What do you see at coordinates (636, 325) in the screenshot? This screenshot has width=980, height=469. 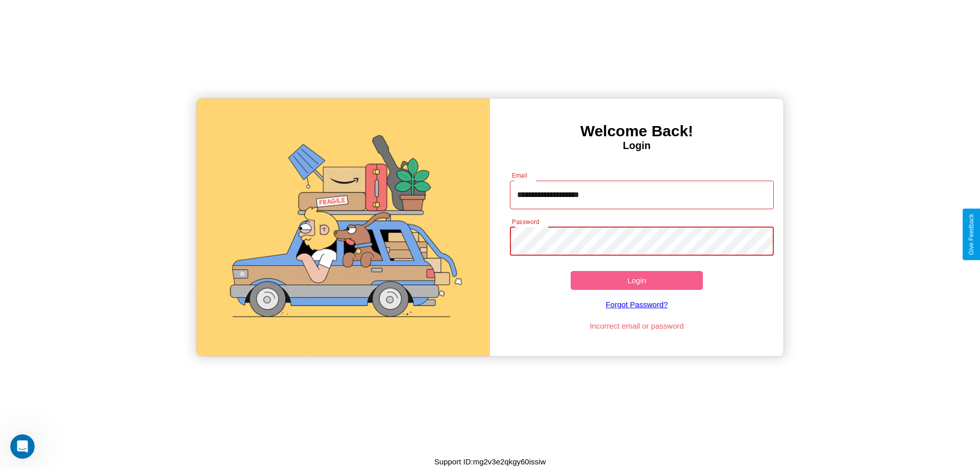 I see `p: Incorrect email or password` at bounding box center [636, 325].